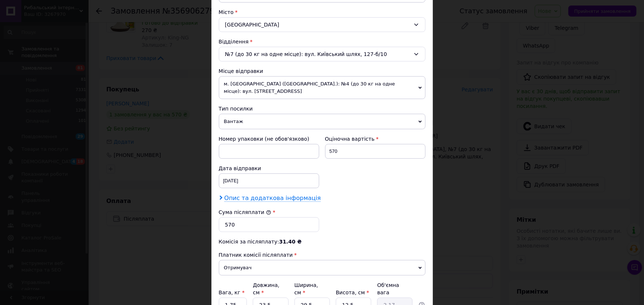  I want to click on div: Місто, so click(322, 12).